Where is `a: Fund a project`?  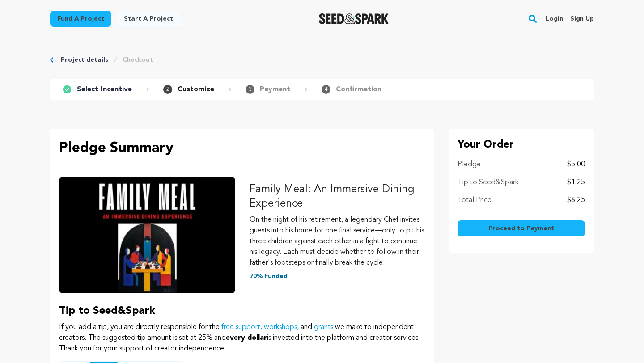 a: Fund a project is located at coordinates (81, 19).